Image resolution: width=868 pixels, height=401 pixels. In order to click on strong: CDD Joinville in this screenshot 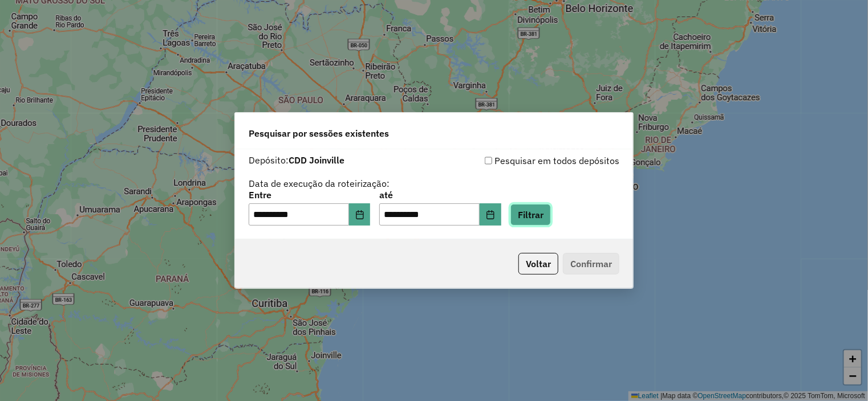, I will do `click(317, 160)`.